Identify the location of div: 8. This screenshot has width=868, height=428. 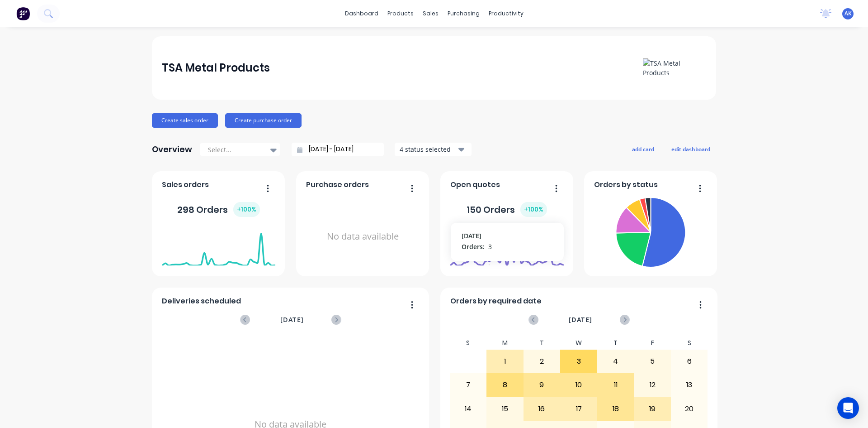
(505, 385).